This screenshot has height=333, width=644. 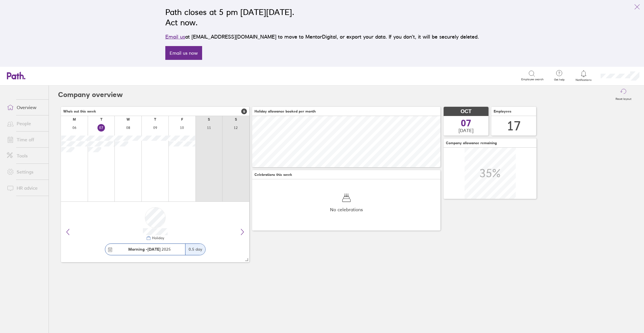 What do you see at coordinates (471, 143) in the screenshot?
I see `span: Company allowance remaining` at bounding box center [471, 143].